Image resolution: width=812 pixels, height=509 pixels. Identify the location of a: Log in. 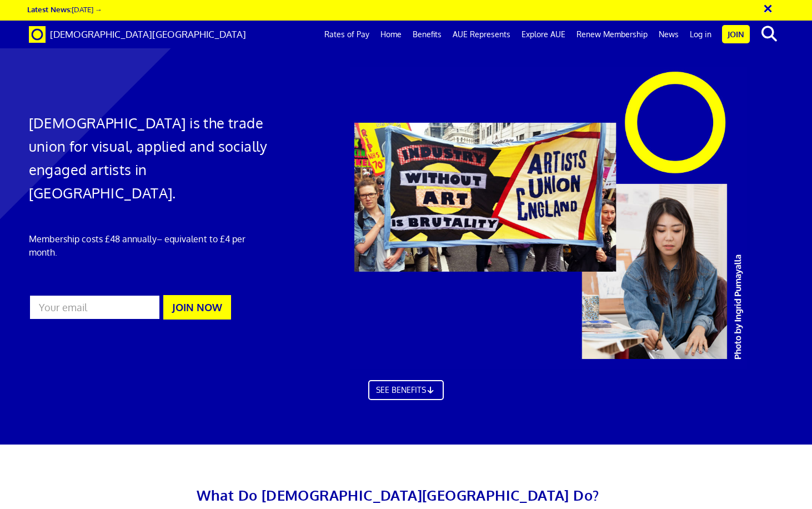
(700, 34).